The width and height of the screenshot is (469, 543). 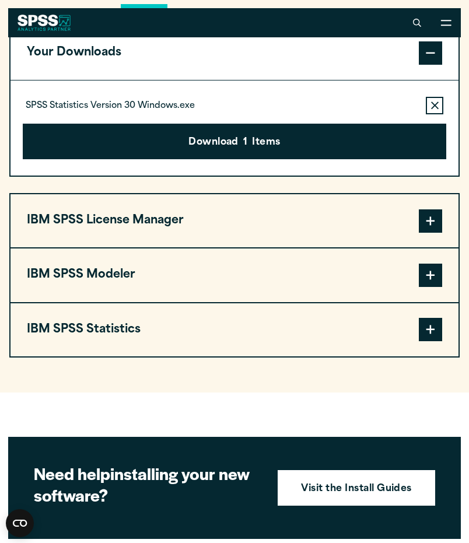 I want to click on a: Visit the Install Guides, so click(x=357, y=488).